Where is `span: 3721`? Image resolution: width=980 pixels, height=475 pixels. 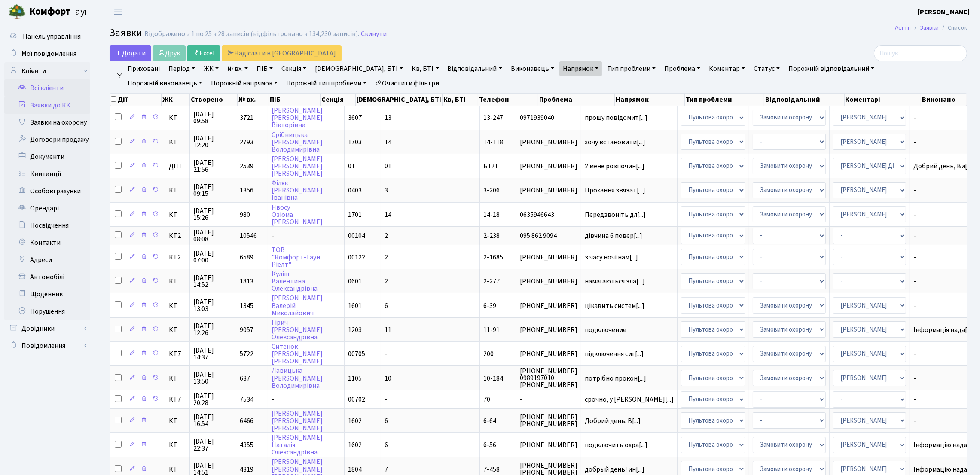
span: 3721 is located at coordinates (247, 117).